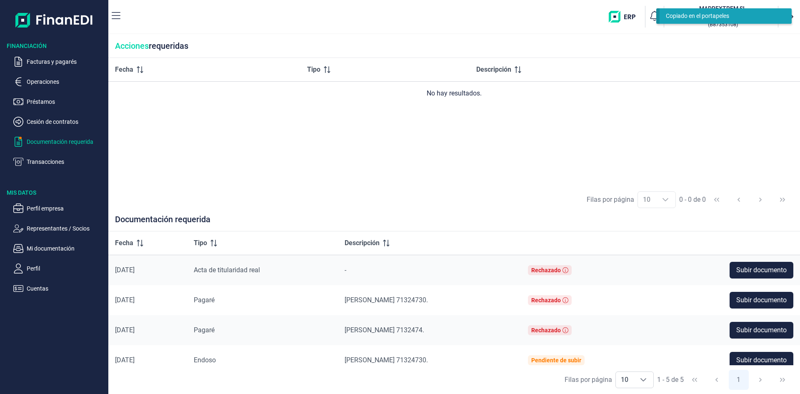 The width and height of the screenshot is (800, 394). Describe the element at coordinates (59, 268) in the screenshot. I see `button: Perfil` at that location.